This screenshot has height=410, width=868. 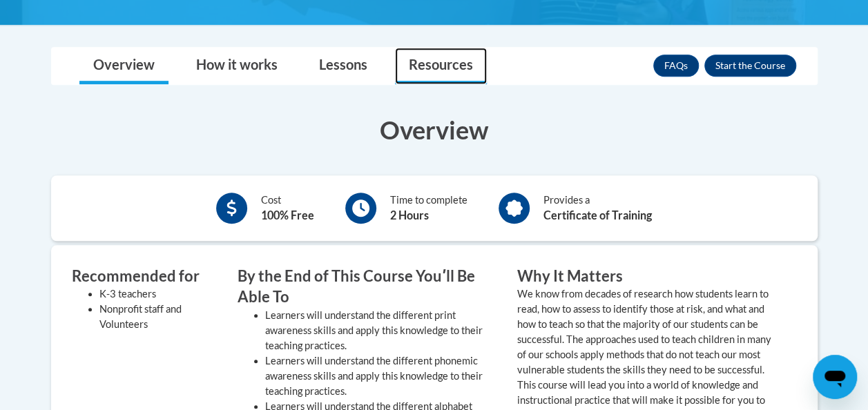 I want to click on h3: Recommended for, so click(x=144, y=276).